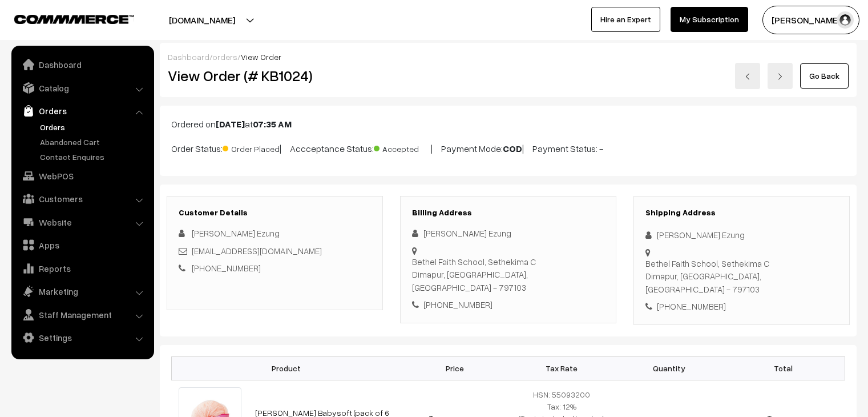 The height and width of the screenshot is (417, 868). What do you see at coordinates (64, 18) in the screenshot?
I see `a: COMMMERCE` at bounding box center [64, 18].